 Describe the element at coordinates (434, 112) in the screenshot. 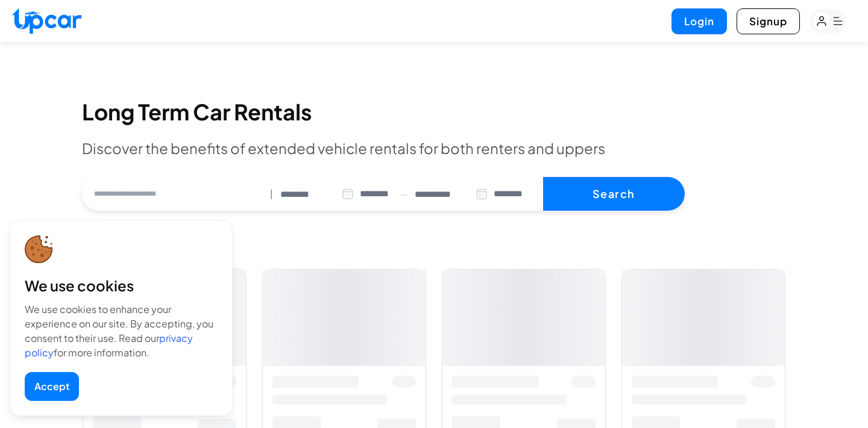

I see `h2: Long Term Car Rentals` at that location.